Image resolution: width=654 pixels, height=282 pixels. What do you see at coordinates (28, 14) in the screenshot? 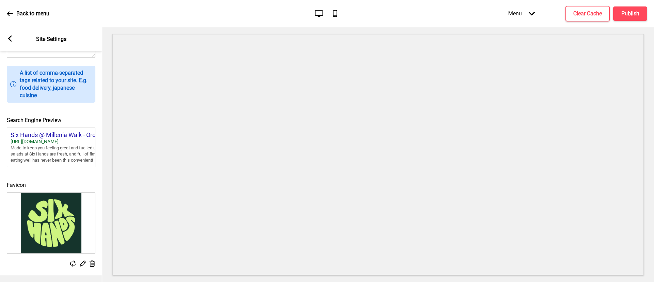
I see `a: Back to menu` at bounding box center [28, 14].